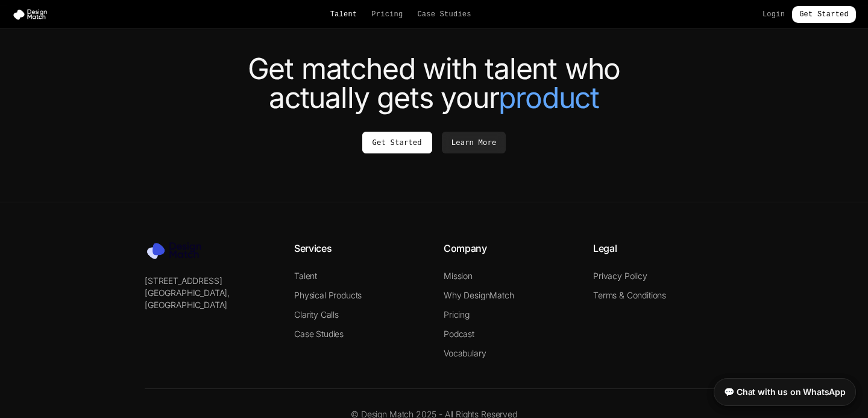  I want to click on a: Physical Products, so click(328, 295).